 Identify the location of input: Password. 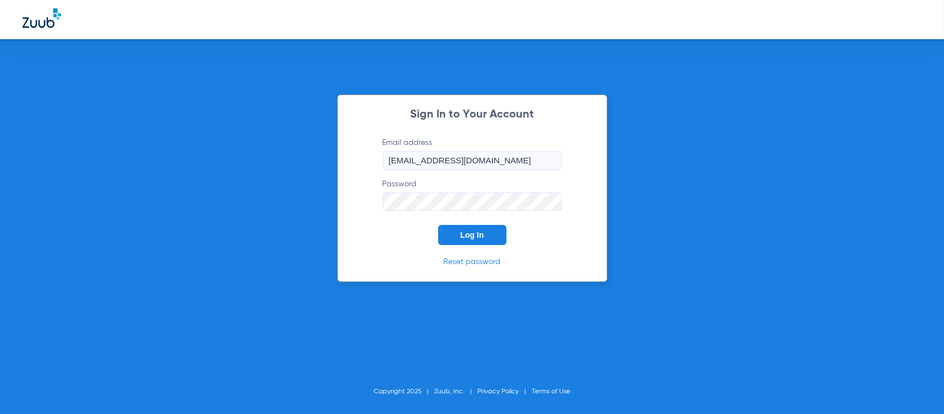
(472, 202).